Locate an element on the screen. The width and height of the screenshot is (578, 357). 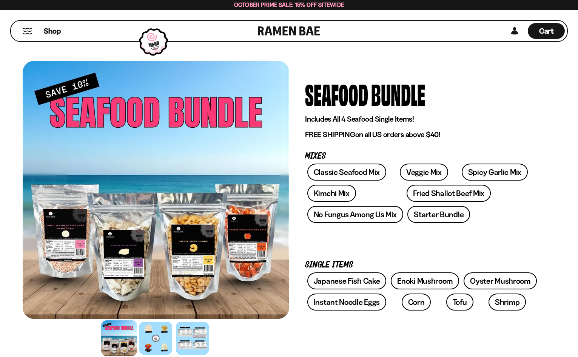
span: October Prime Sale: 15% off Sitewide is located at coordinates (289, 5).